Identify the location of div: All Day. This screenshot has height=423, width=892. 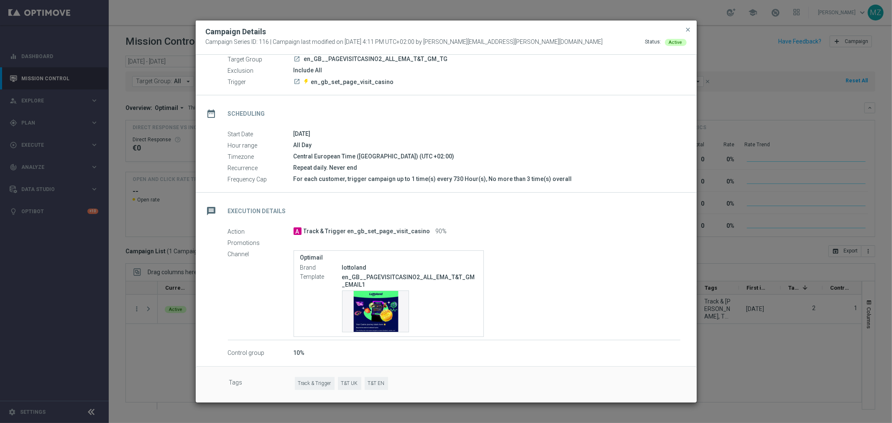
(487, 145).